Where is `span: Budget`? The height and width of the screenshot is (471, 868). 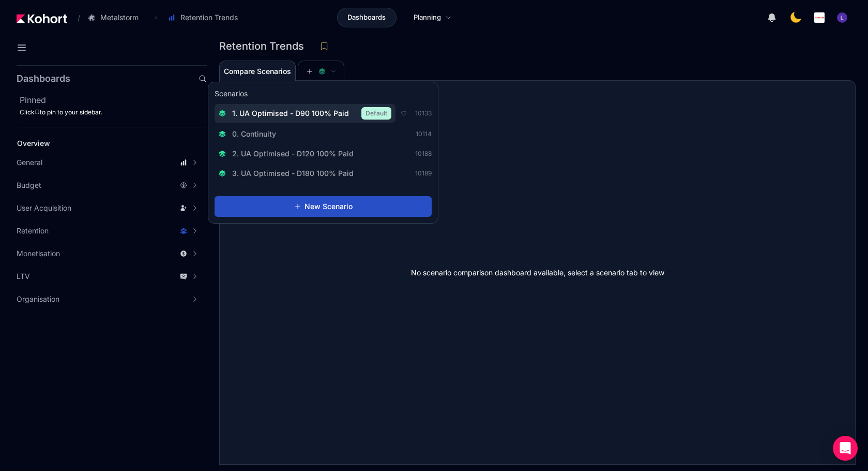 span: Budget is located at coordinates (29, 185).